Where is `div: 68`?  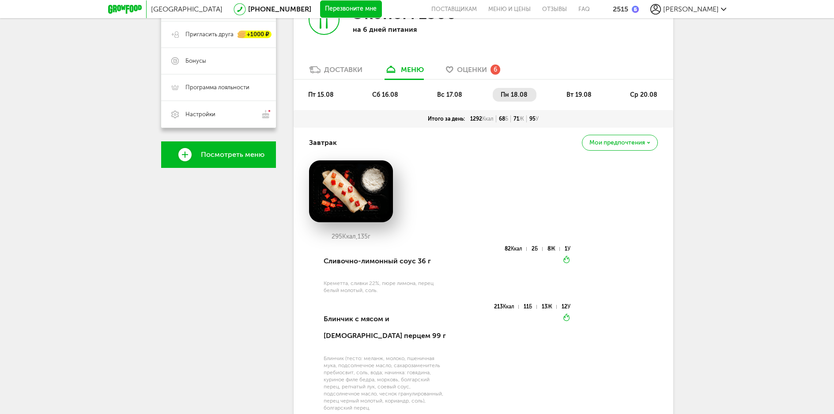
div: 68 is located at coordinates (503, 119).